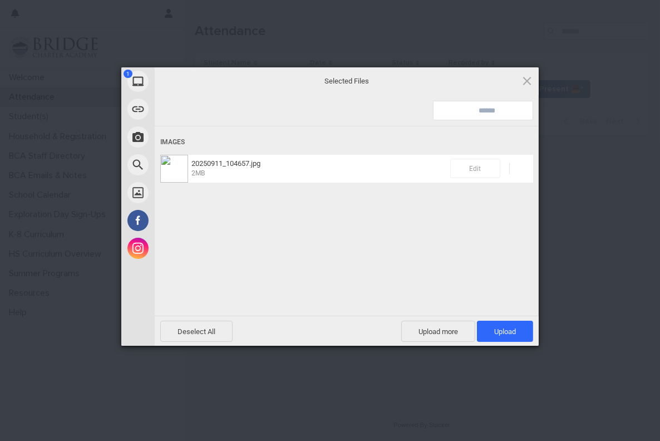 The image size is (660, 441). Describe the element at coordinates (196, 331) in the screenshot. I see `span: Deselect All` at that location.